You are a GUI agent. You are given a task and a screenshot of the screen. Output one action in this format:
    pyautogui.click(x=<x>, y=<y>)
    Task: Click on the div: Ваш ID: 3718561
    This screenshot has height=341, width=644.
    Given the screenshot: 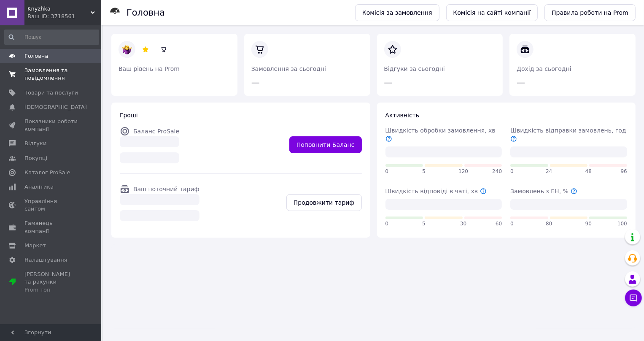 What is the action you would take?
    pyautogui.click(x=64, y=17)
    